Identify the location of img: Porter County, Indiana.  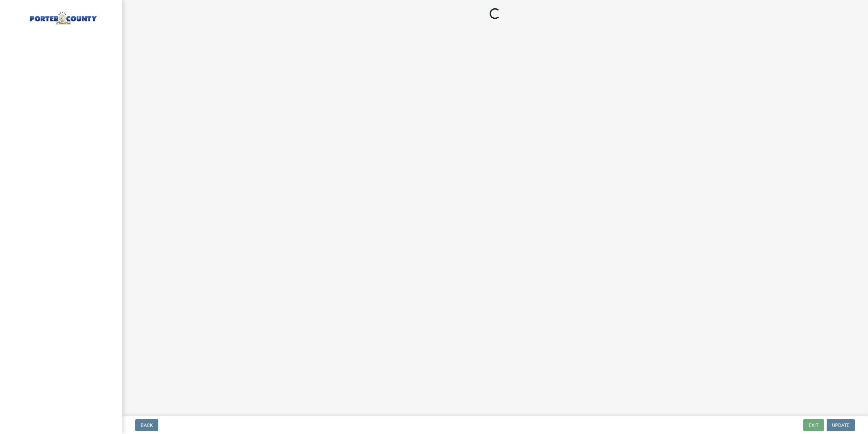
(62, 16).